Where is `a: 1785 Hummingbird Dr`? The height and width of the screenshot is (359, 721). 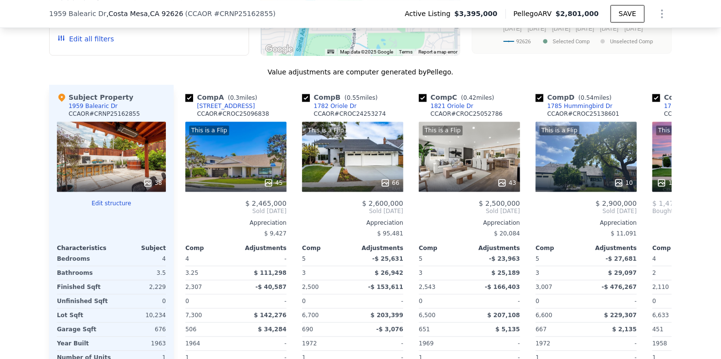 a: 1785 Hummingbird Dr is located at coordinates (574, 106).